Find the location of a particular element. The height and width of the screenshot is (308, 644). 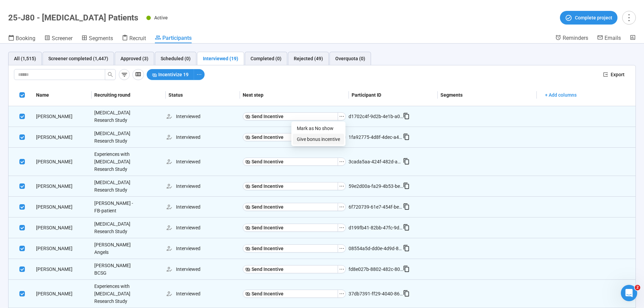

div: 08554a5d-dd0e-4d9d-8357-6f2394ea4148 is located at coordinates (376, 249).